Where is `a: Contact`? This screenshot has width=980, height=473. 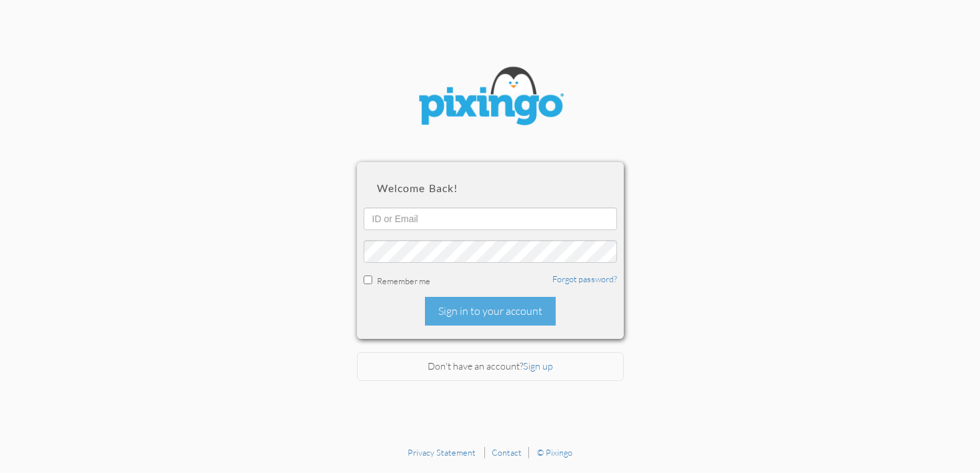 a: Contact is located at coordinates (506, 452).